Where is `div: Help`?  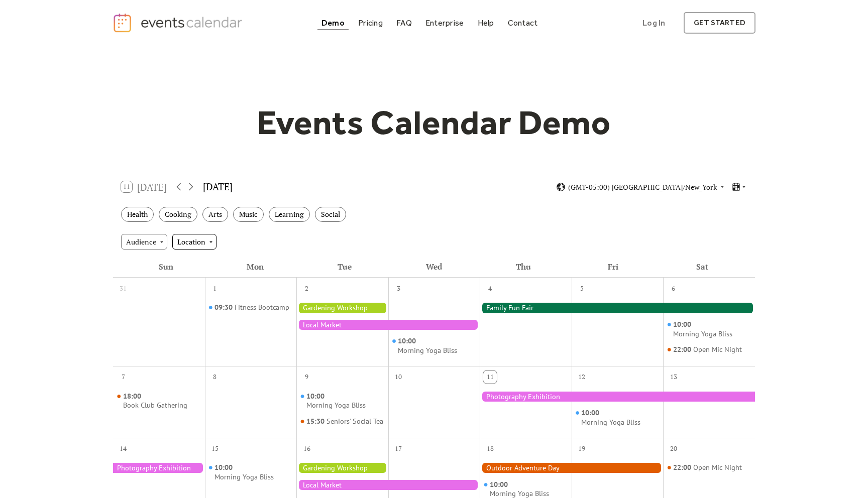 div: Help is located at coordinates (485, 23).